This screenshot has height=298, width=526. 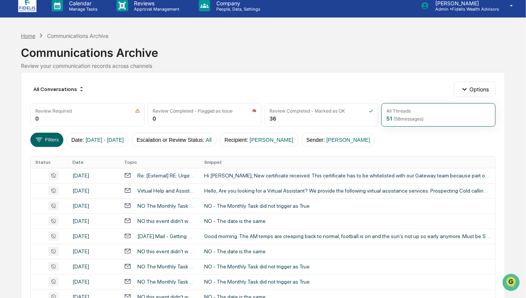 I want to click on div: 51, so click(x=405, y=118).